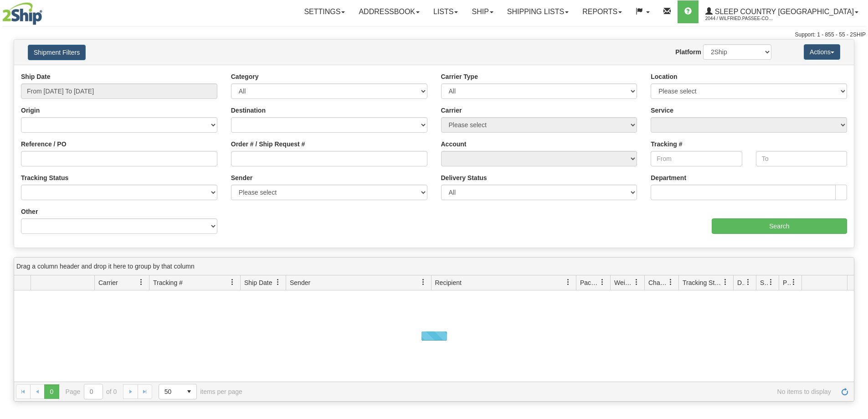  Describe the element at coordinates (44, 144) in the screenshot. I see `label: Reference / PO` at that location.